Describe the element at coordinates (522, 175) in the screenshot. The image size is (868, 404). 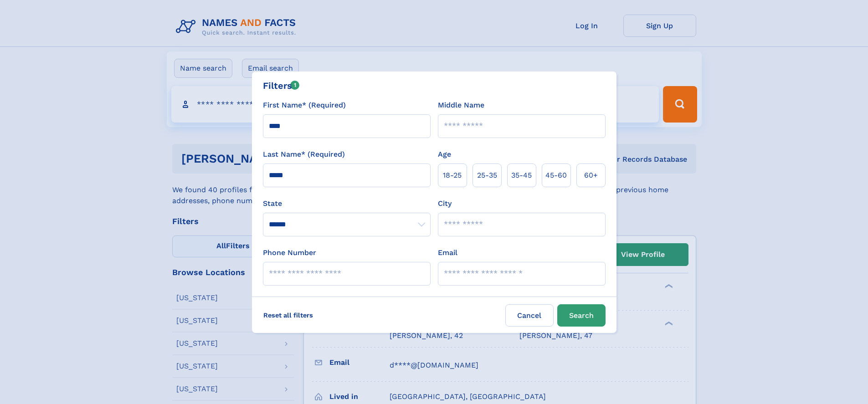
I see `span: 35‑45` at that location.